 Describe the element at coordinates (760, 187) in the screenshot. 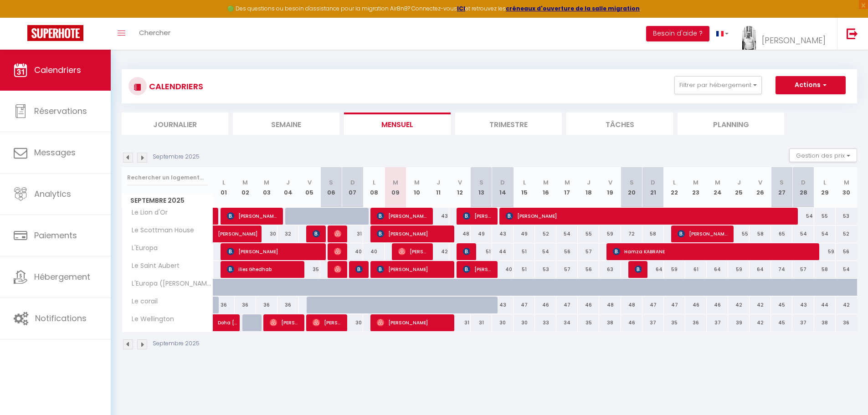

I see `th: 26` at that location.